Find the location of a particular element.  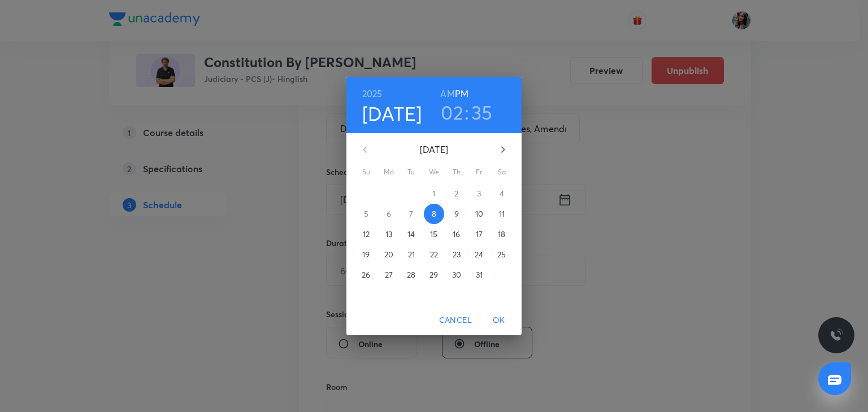

button: 13 is located at coordinates (388, 234).